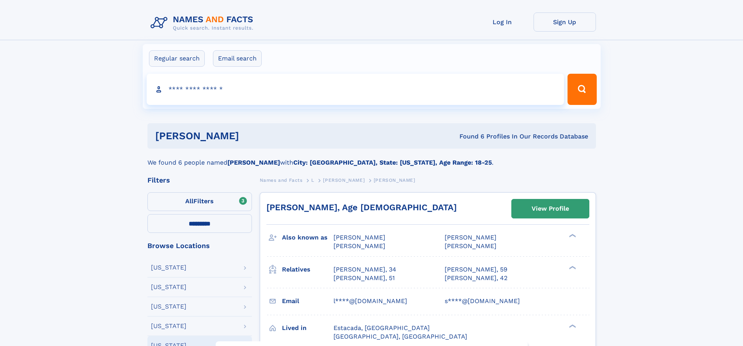 This screenshot has width=743, height=346. What do you see at coordinates (372, 158) in the screenshot?
I see `div: We found 6 people named with .` at bounding box center [372, 158].